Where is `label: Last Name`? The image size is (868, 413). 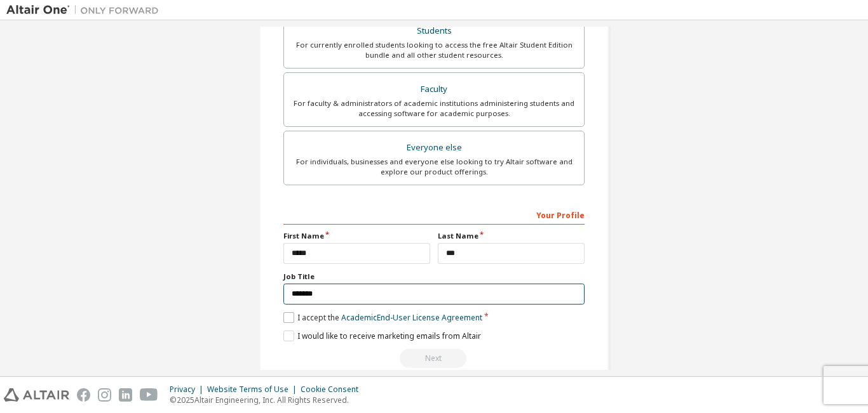
label: Last Name is located at coordinates (510, 237).